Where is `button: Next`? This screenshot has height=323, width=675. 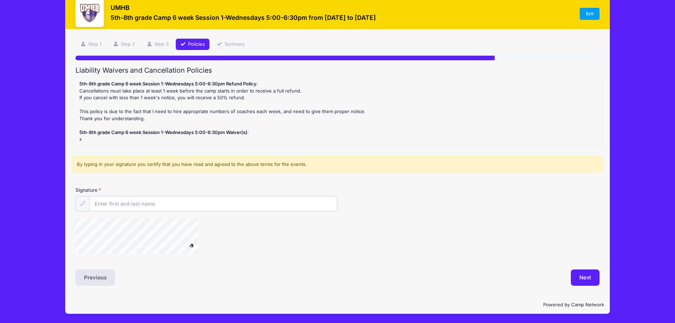
button: Next is located at coordinates (585, 278).